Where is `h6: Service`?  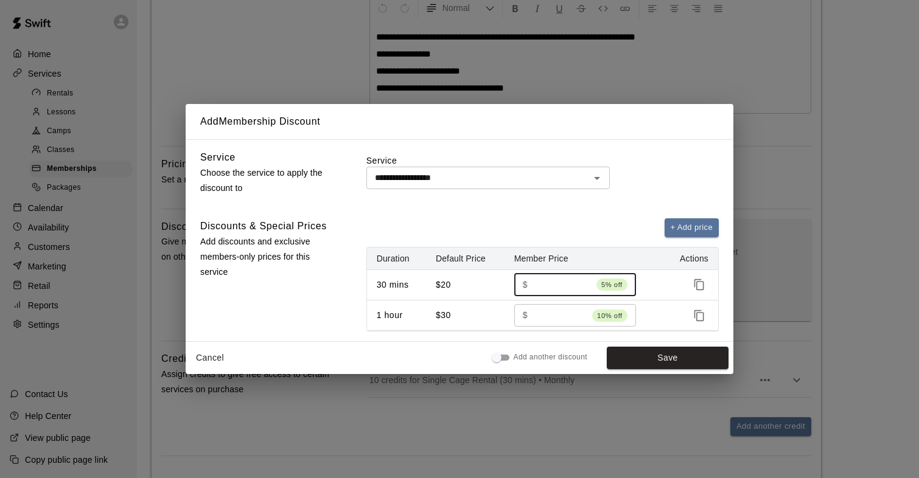 h6: Service is located at coordinates (218, 158).